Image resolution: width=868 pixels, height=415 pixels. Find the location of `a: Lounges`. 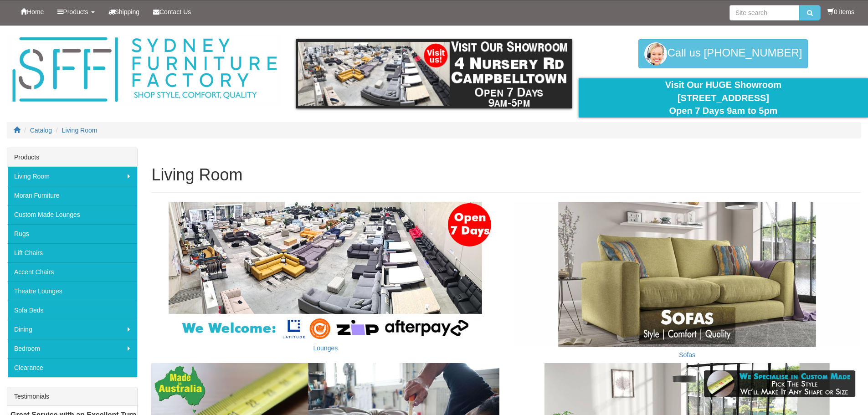

a: Lounges is located at coordinates (326, 348).